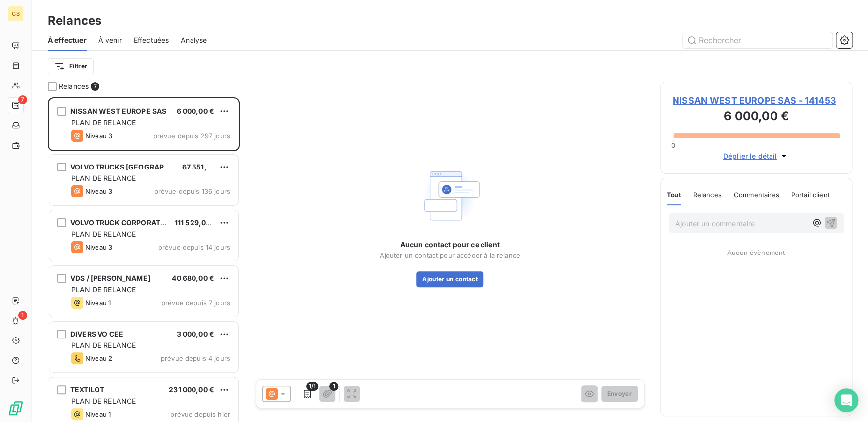 The width and height of the screenshot is (868, 422). What do you see at coordinates (200, 414) in the screenshot?
I see `span: prévue depuis hier` at bounding box center [200, 414].